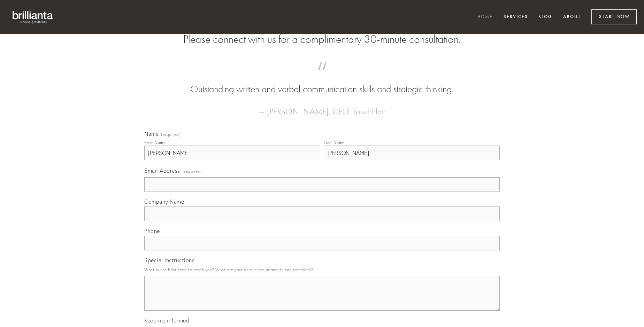 This screenshot has width=644, height=327. I want to click on span: Keep me informed, so click(166, 320).